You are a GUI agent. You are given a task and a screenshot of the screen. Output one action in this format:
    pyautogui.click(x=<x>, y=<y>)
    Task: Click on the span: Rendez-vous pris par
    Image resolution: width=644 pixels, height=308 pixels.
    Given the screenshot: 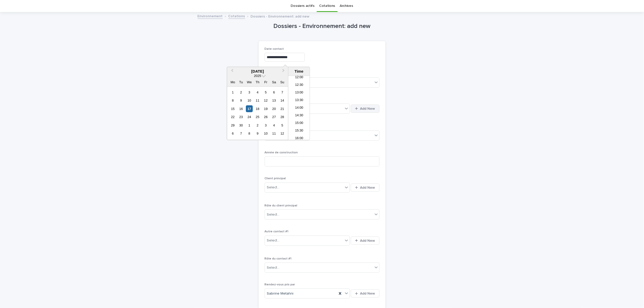 What is the action you would take?
    pyautogui.click(x=280, y=284)
    